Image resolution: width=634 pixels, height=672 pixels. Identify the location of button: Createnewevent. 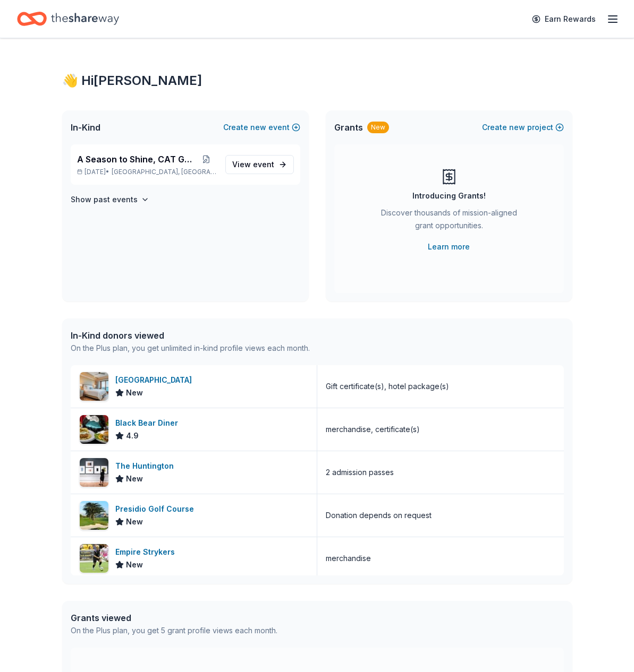
(262, 127).